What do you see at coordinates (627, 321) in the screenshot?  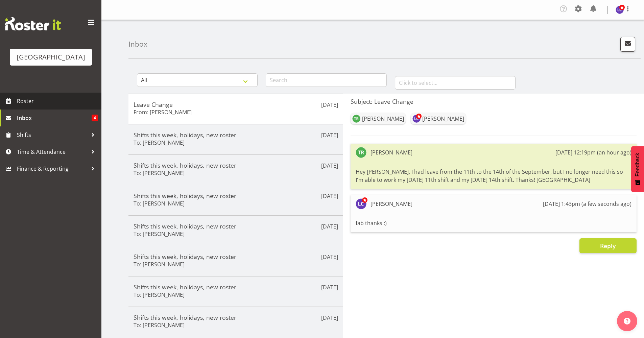 I see `img: help-xxl-2.png` at bounding box center [627, 321].